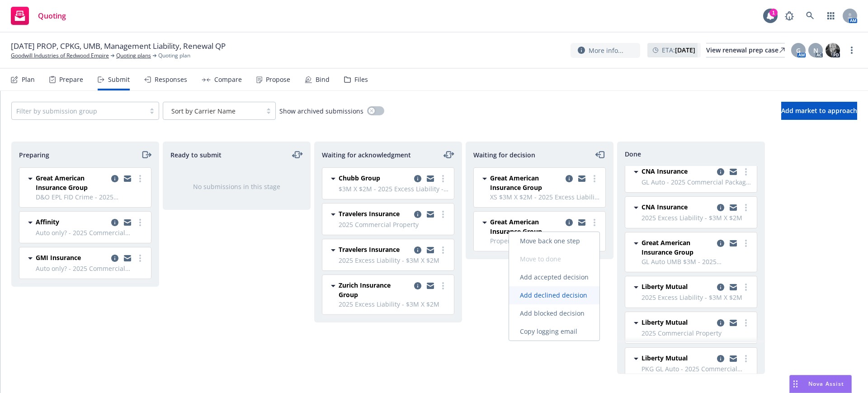  Describe the element at coordinates (48, 221) in the screenshot. I see `span: Affinity` at that location.